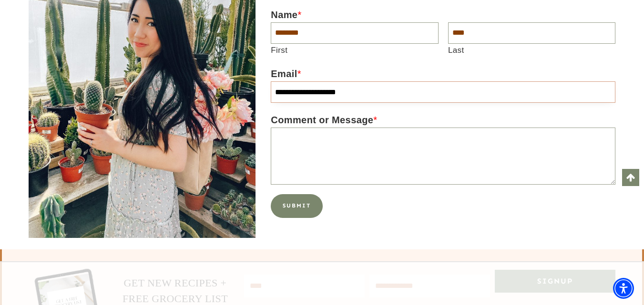  I want to click on a: Scroll to top, so click(631, 177).